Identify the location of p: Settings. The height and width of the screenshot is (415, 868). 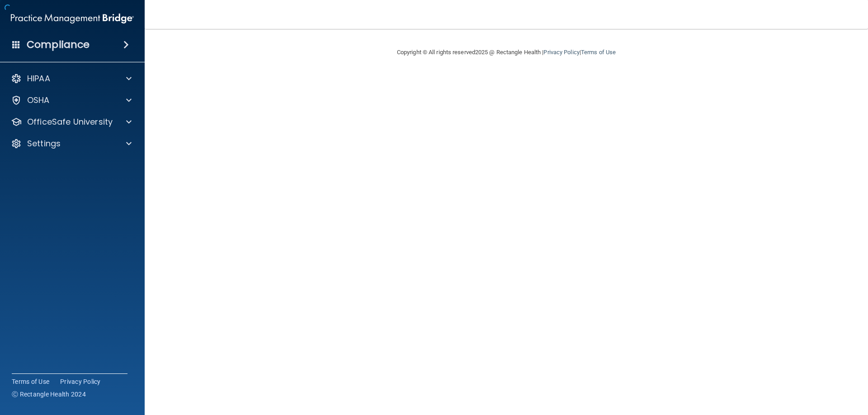
(44, 144).